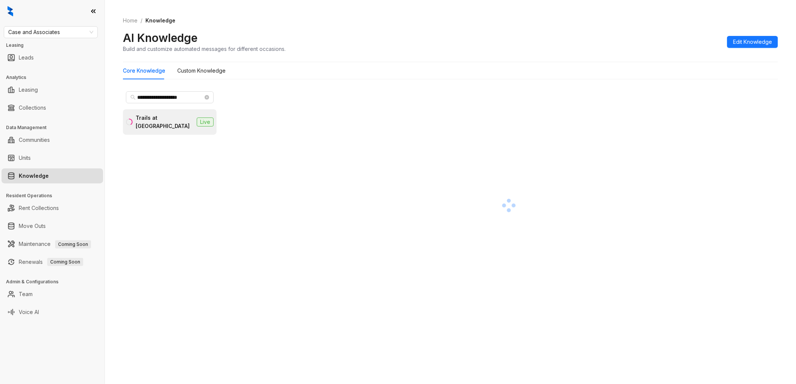  I want to click on button: Edit Knowledge, so click(752, 42).